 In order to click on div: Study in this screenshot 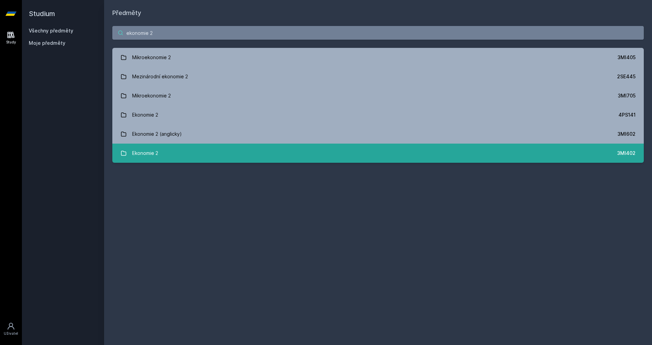, I will do `click(11, 42)`.